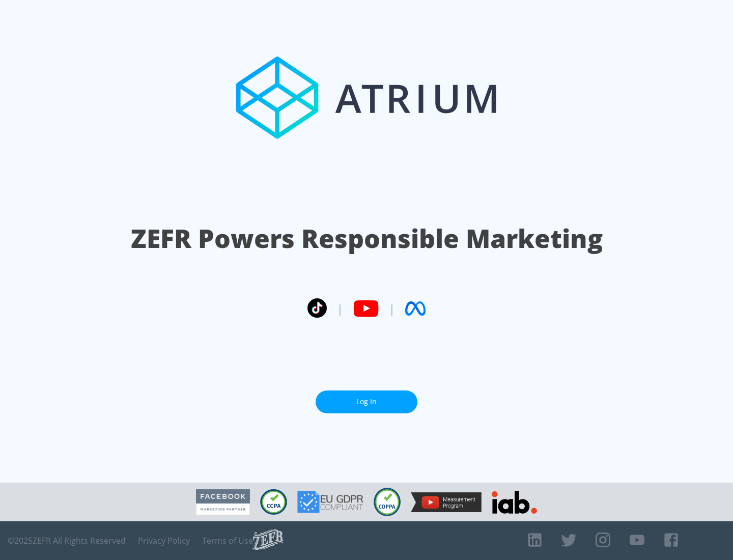 The image size is (733, 560). I want to click on img: YouTube Measurement Program, so click(446, 502).